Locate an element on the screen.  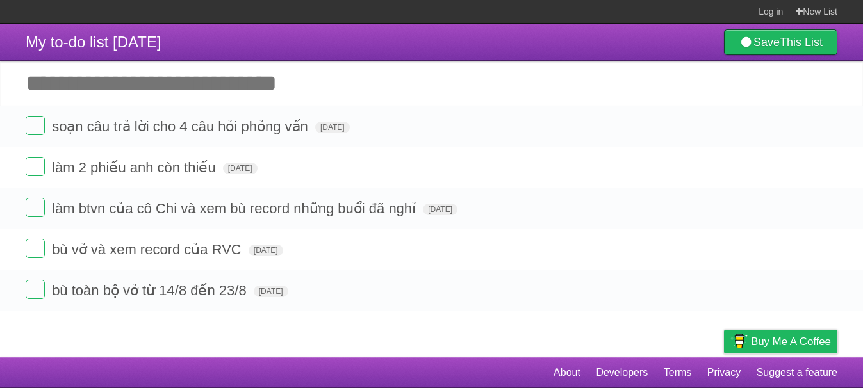
a: Developers is located at coordinates (621, 373).